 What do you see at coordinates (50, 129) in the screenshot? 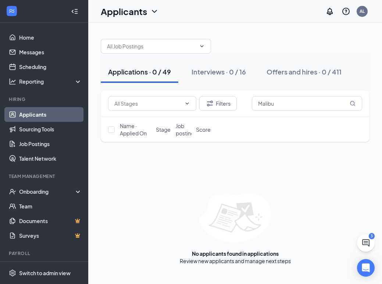
I see `a: Sourcing Tools` at bounding box center [50, 129].